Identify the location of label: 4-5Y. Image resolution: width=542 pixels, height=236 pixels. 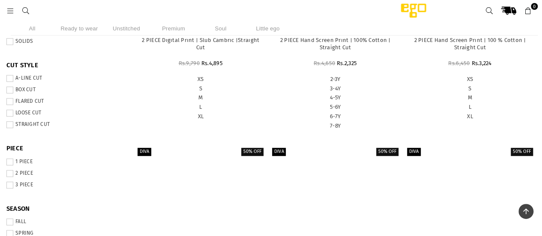
(335, 98).